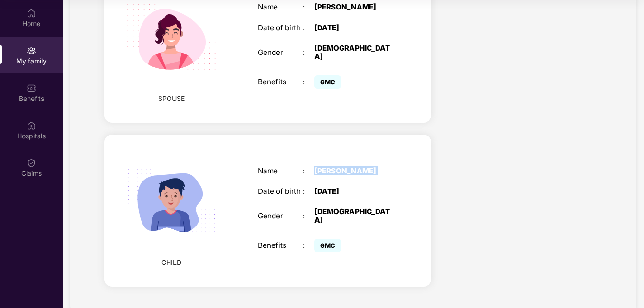  I want to click on img: svg+xml;base64,PHN2ZyB3aWR0aD0iMjAiIGhlaWdodD0iMjAiIHZpZXdCb3g9IjAgMCAyMCAyMCIgZmlsbD0ibm9uZSIgeG..., so click(31, 51).